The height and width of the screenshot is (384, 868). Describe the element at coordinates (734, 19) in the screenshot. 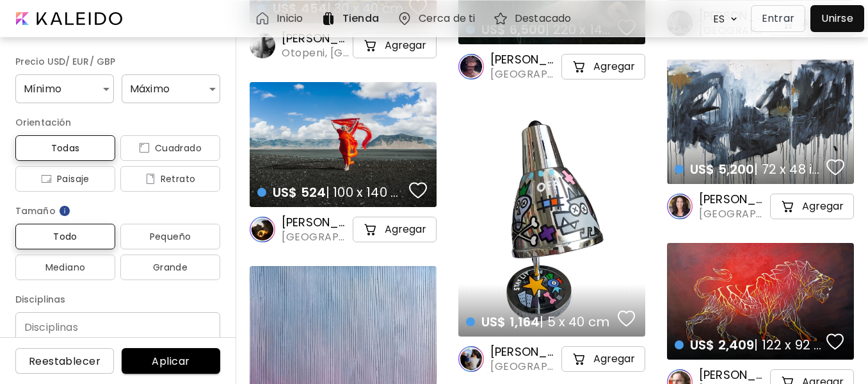

I see `img: arrow down` at that location.